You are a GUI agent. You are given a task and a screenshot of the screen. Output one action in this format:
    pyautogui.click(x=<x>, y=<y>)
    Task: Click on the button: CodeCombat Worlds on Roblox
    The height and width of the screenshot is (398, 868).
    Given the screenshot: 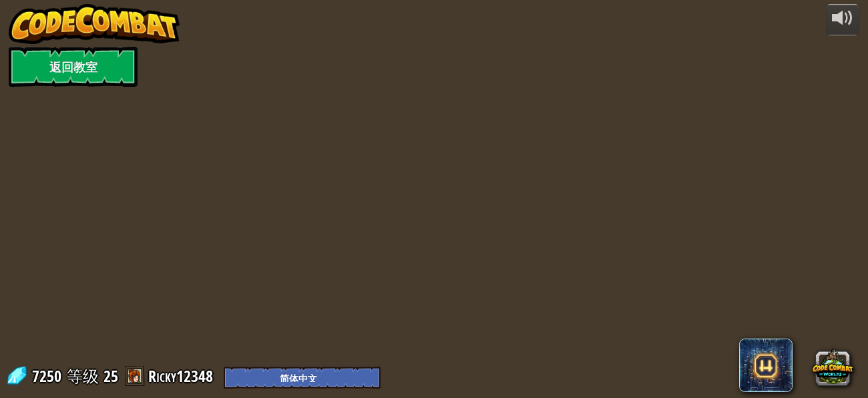 What is the action you would take?
    pyautogui.click(x=833, y=367)
    